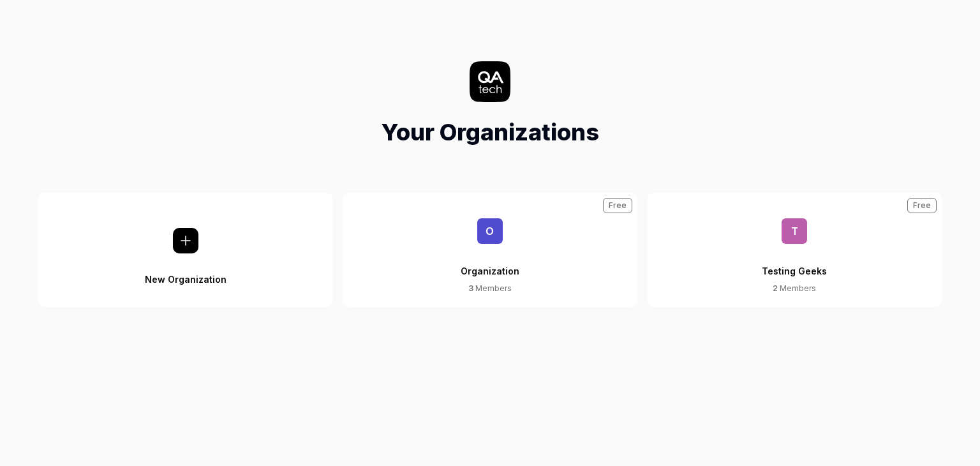 The width and height of the screenshot is (980, 466). Describe the element at coordinates (490, 250) in the screenshot. I see `a: OOrganization3 MembersFree` at that location.